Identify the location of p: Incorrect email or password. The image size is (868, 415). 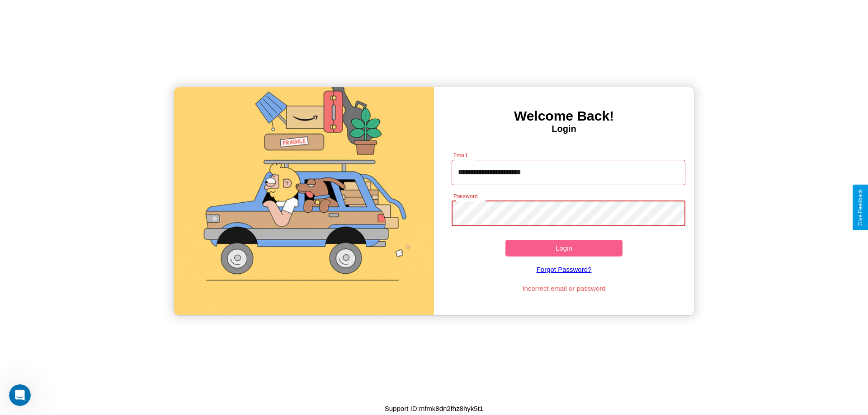
(564, 288).